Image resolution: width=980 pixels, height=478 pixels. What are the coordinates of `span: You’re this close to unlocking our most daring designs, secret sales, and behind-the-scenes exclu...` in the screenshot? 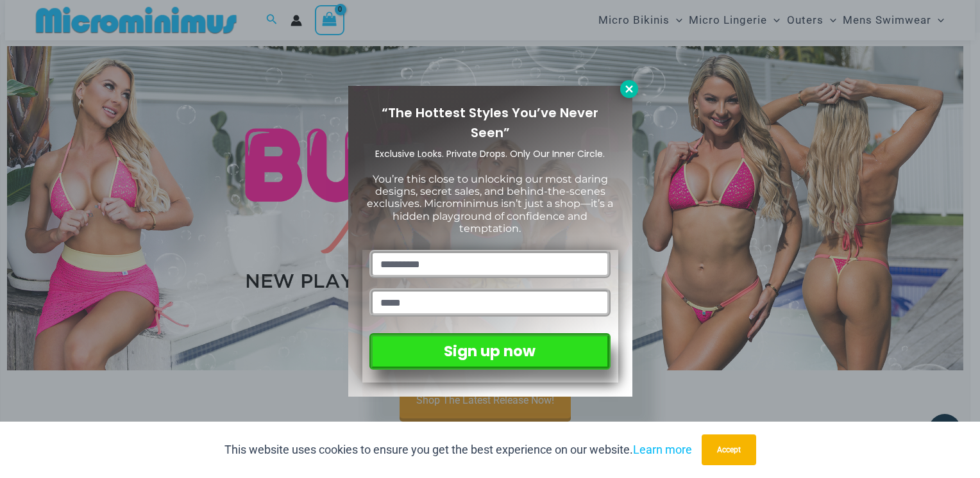 It's located at (490, 204).